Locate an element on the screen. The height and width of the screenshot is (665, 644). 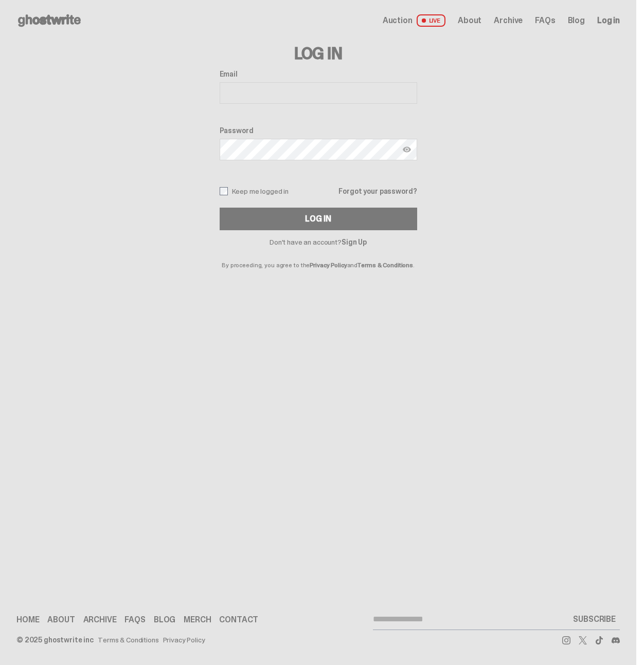
a: Forgot your password? is located at coordinates (377, 191).